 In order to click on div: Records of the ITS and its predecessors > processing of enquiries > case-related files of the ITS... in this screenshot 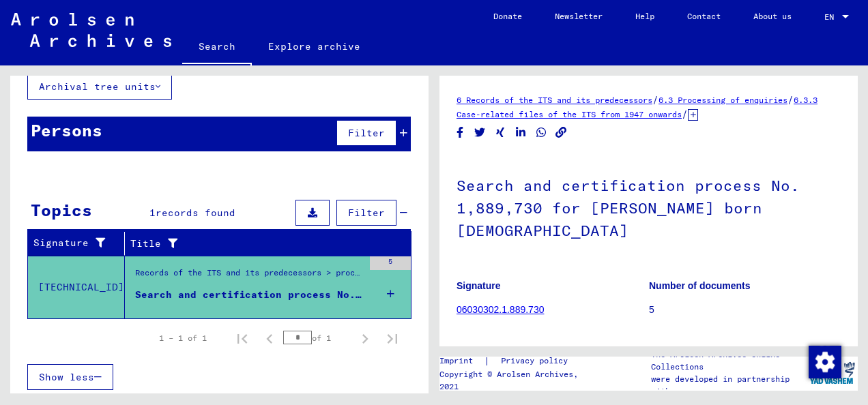, I will do `click(249, 276)`.